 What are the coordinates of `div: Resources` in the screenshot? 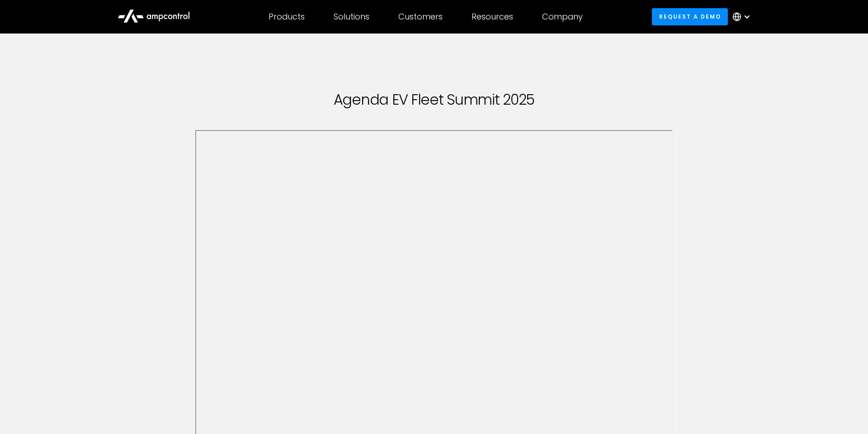 It's located at (493, 17).